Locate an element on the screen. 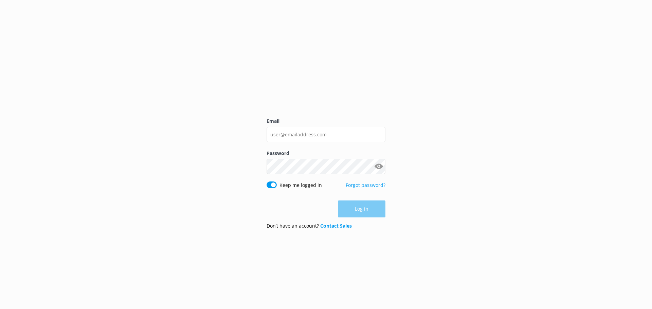  button: Show password is located at coordinates (378, 167).